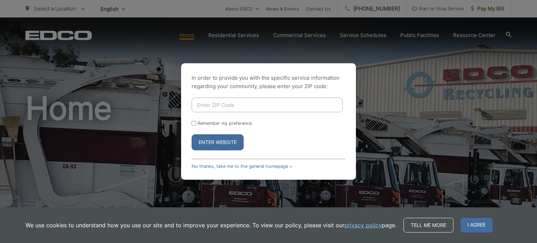  I want to click on label: Remember my preference, so click(224, 123).